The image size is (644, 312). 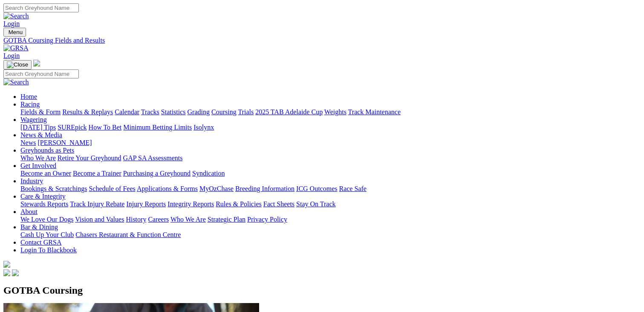 What do you see at coordinates (157, 127) in the screenshot?
I see `a: Minimum Betting Limits` at bounding box center [157, 127].